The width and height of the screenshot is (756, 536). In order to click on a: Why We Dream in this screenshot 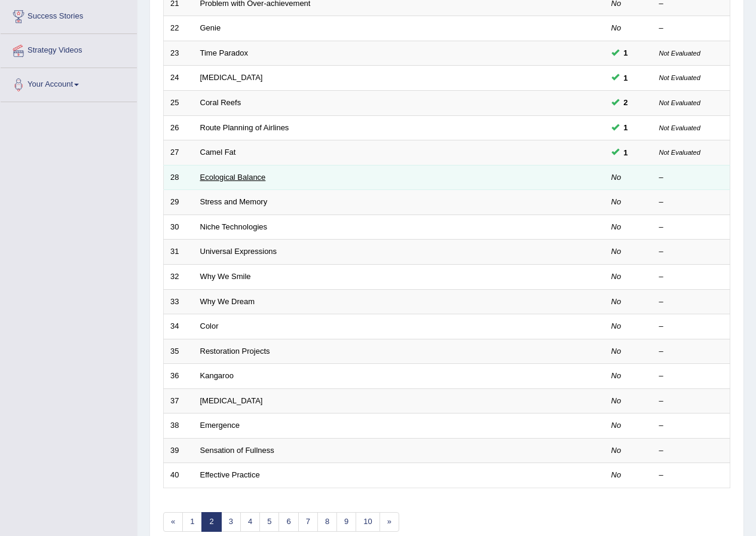, I will do `click(228, 301)`.